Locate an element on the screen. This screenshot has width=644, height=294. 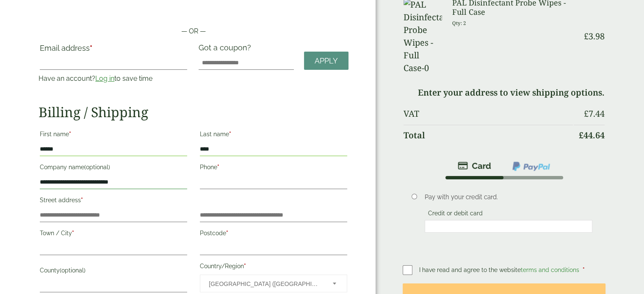
label: Country/Region is located at coordinates (273, 268).